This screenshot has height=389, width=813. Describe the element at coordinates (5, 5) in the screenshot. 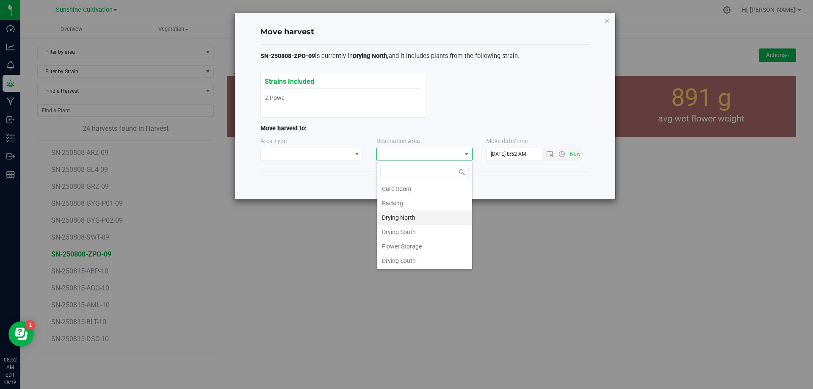

I see `span: 1` at that location.